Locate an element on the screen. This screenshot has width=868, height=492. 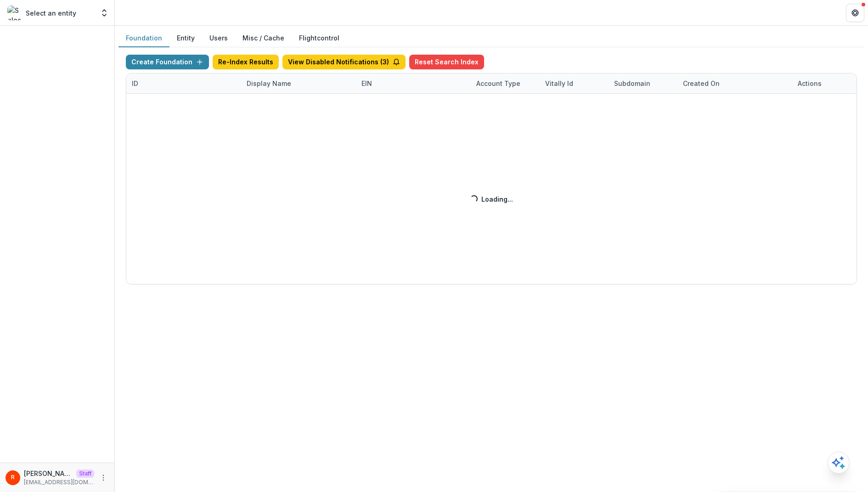
p: Select an entity is located at coordinates (51, 13).